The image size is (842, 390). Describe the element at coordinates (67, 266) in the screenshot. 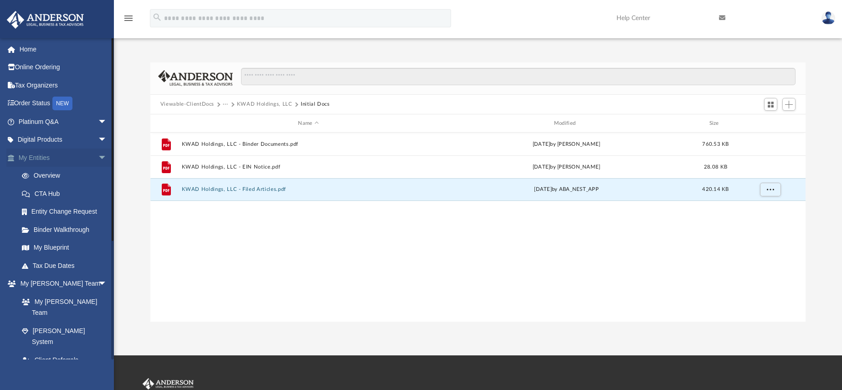

I see `a: Tax Due Dates` at that location.